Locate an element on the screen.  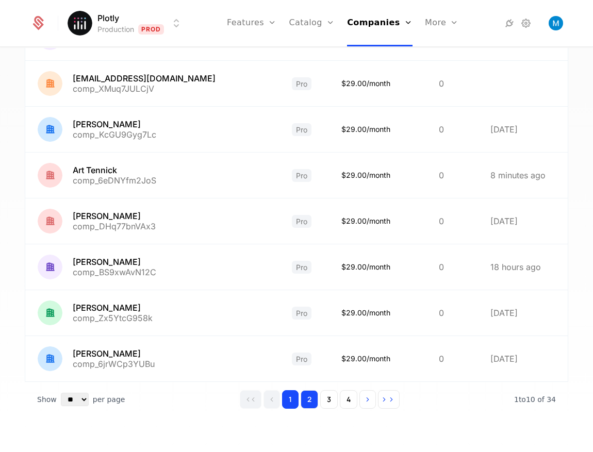
button: Go to page 4 is located at coordinates (349, 400).